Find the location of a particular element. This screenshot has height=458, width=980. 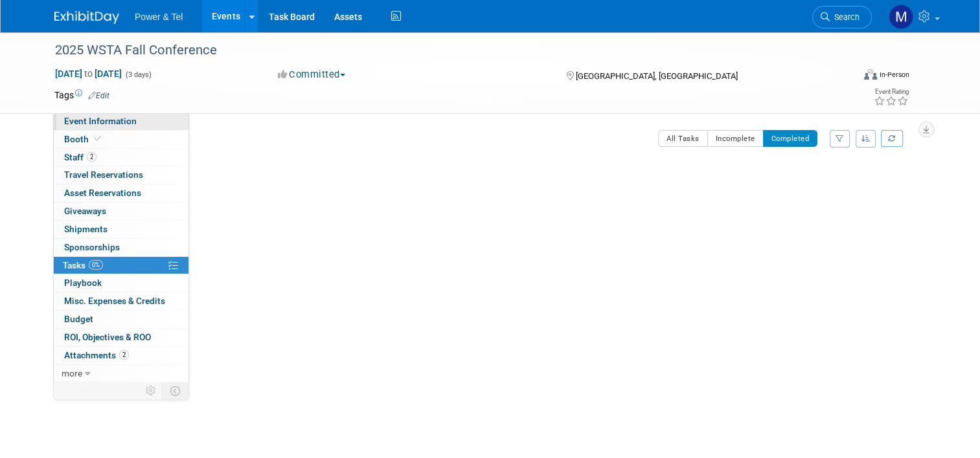

img: ExhibitDay is located at coordinates (87, 17).